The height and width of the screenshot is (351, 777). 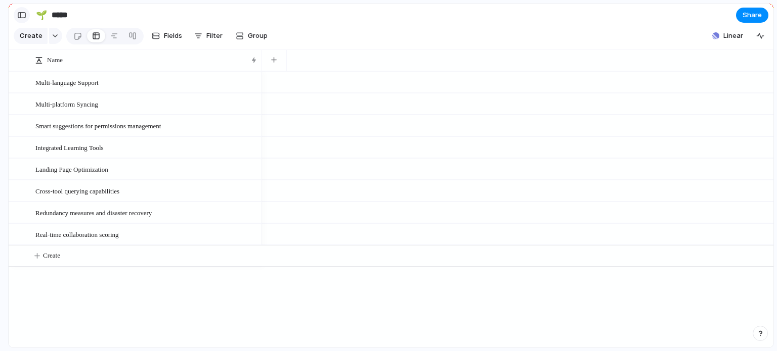 What do you see at coordinates (727, 36) in the screenshot?
I see `button: Linear` at bounding box center [727, 36].